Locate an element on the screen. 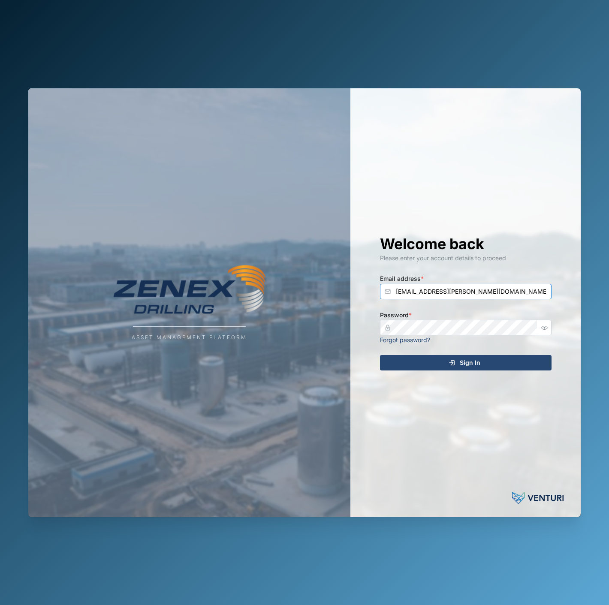  div: Asset Management Platform is located at coordinates (189, 337).